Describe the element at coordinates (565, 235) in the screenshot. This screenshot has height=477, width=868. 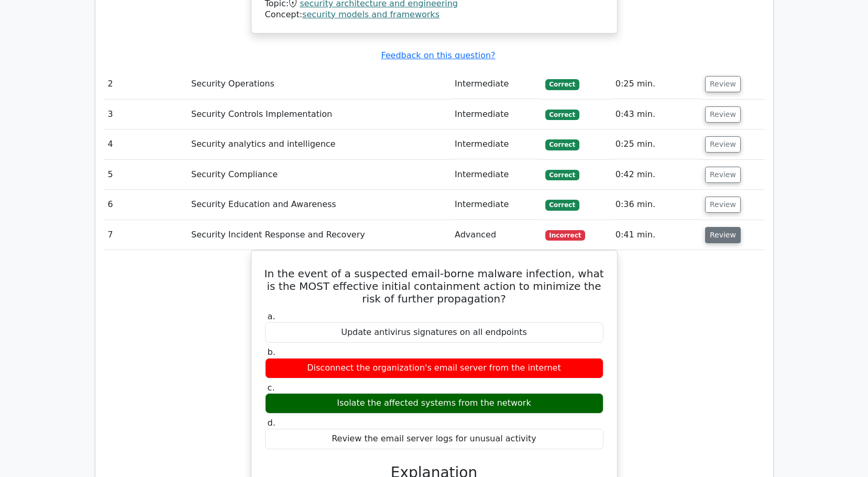
I see `span: Incorrect` at that location.